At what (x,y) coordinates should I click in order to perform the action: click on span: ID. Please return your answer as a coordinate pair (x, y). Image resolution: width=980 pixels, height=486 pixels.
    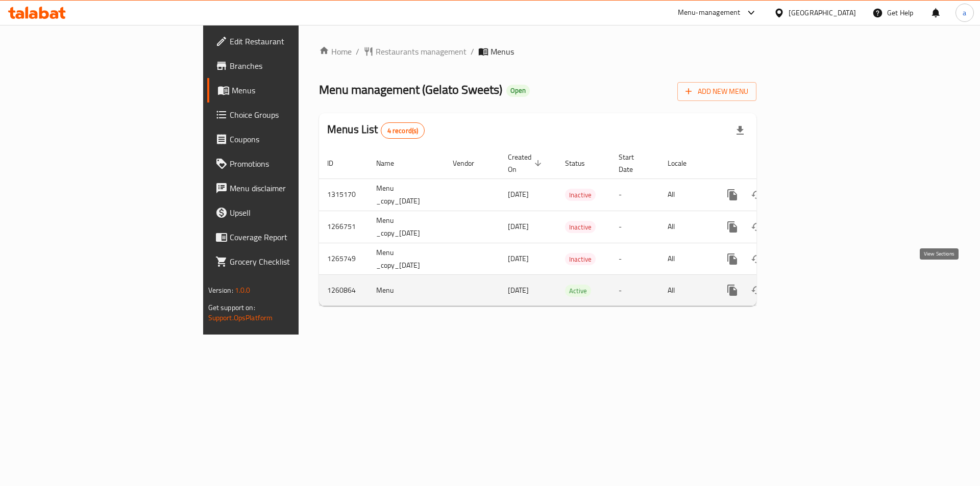
    Looking at the image, I should click on (337, 163).